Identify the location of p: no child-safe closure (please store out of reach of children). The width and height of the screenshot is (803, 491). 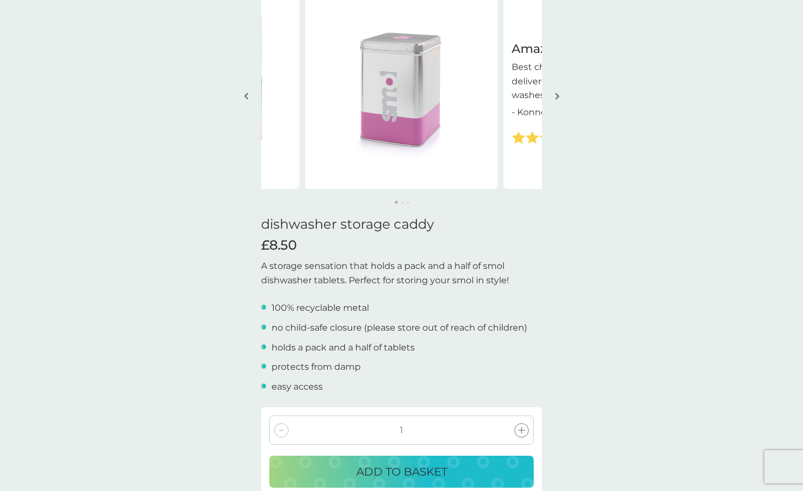
(399, 328).